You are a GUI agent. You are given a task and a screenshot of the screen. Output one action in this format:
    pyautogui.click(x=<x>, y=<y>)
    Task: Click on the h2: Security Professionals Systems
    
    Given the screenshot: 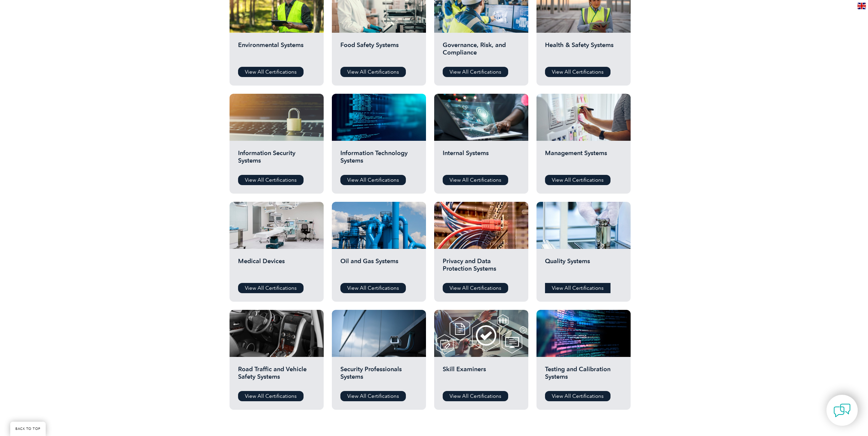 What is the action you would take?
    pyautogui.click(x=379, y=375)
    